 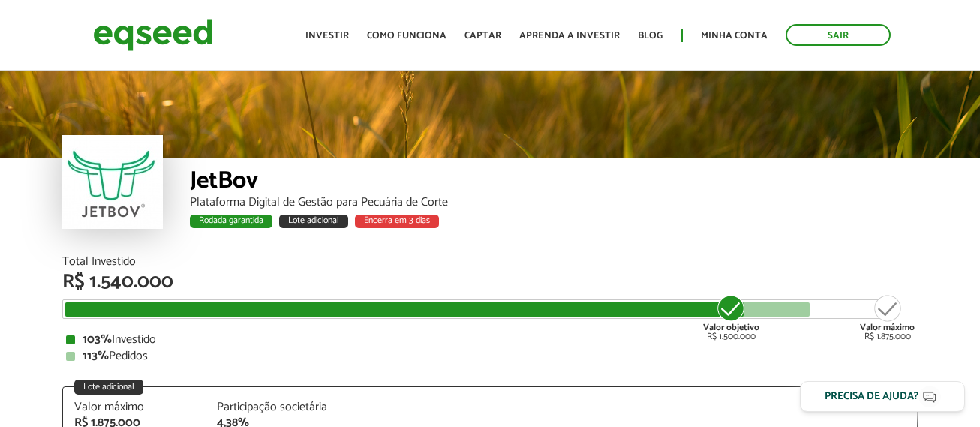 I want to click on a: Captar, so click(x=482, y=35).